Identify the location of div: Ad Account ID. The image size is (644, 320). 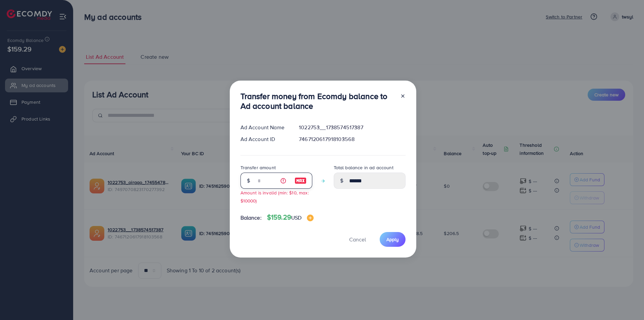
(264, 139).